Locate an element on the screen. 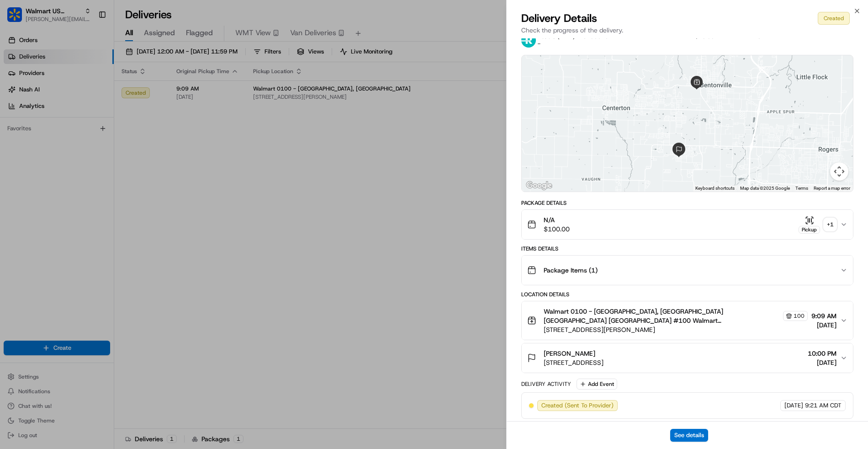 This screenshot has height=449, width=868. span: 10:00 PM is located at coordinates (822, 354).